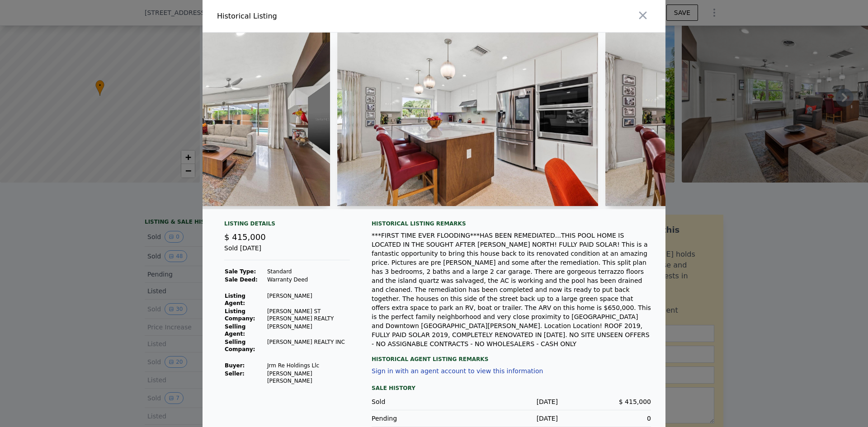 The width and height of the screenshot is (868, 427). What do you see at coordinates (235, 330) in the screenshot?
I see `strong: Selling Agent:` at bounding box center [235, 330].